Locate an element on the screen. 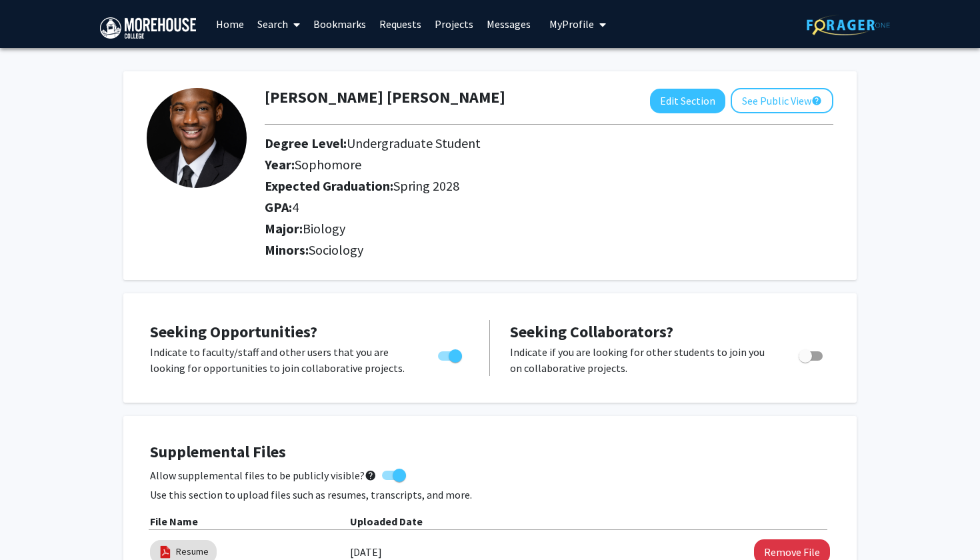  img: pdf_icon.png is located at coordinates (166, 552).